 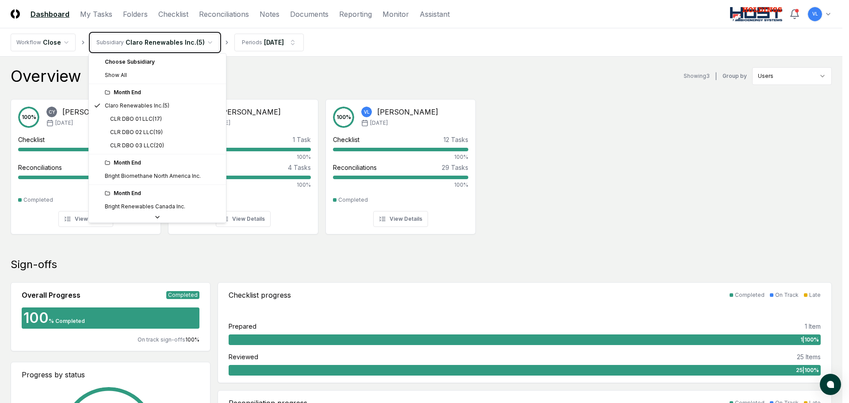 I want to click on div: CLR DBO 03 LLC, so click(x=134, y=146).